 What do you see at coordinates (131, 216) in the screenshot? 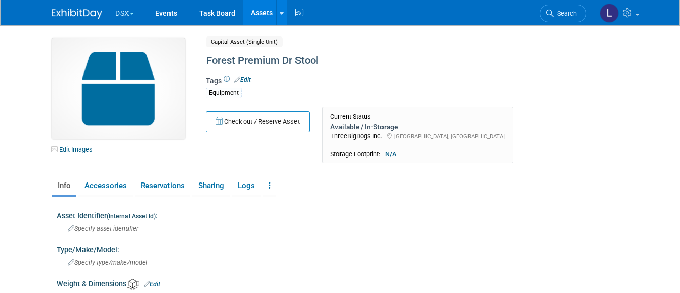
I see `small: (Internal Asset Id)` at bounding box center [131, 216].